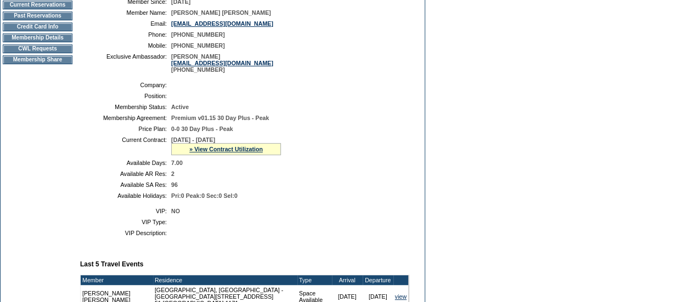  I want to click on span: 7.00, so click(177, 163).